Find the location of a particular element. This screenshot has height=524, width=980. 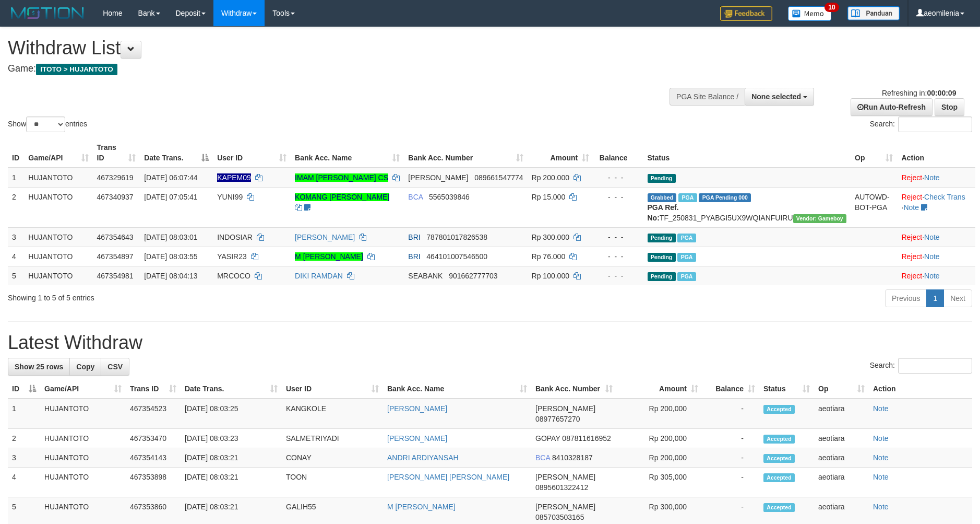

th: ID is located at coordinates (16, 153).